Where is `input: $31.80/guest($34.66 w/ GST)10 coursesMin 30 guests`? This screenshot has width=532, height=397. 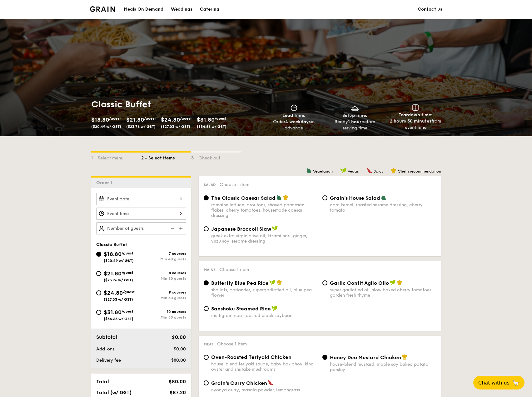 input: $31.80/guest($34.66 w/ GST)10 coursesMin 30 guests is located at coordinates (99, 312).